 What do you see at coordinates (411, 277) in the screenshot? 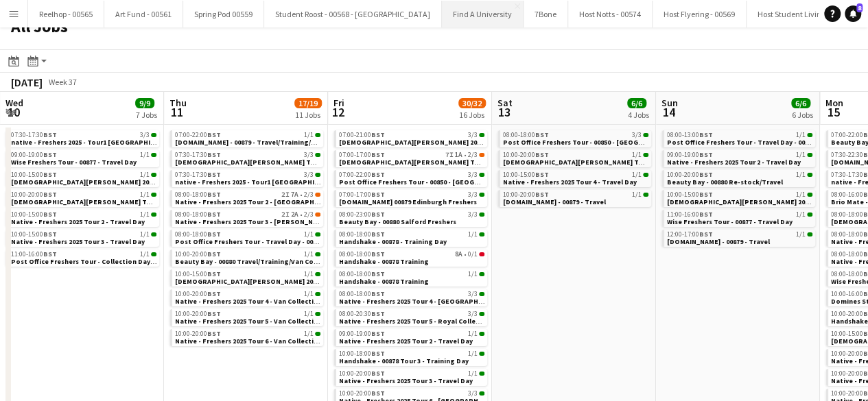
I see `a: 08:00-18:00BST1/1Handshake - 00878 Training` at bounding box center [411, 277].